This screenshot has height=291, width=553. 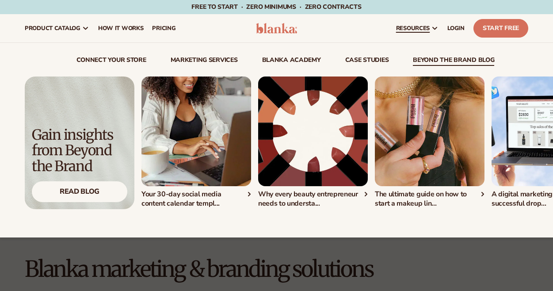 I want to click on div: 1 / 5, so click(x=196, y=142).